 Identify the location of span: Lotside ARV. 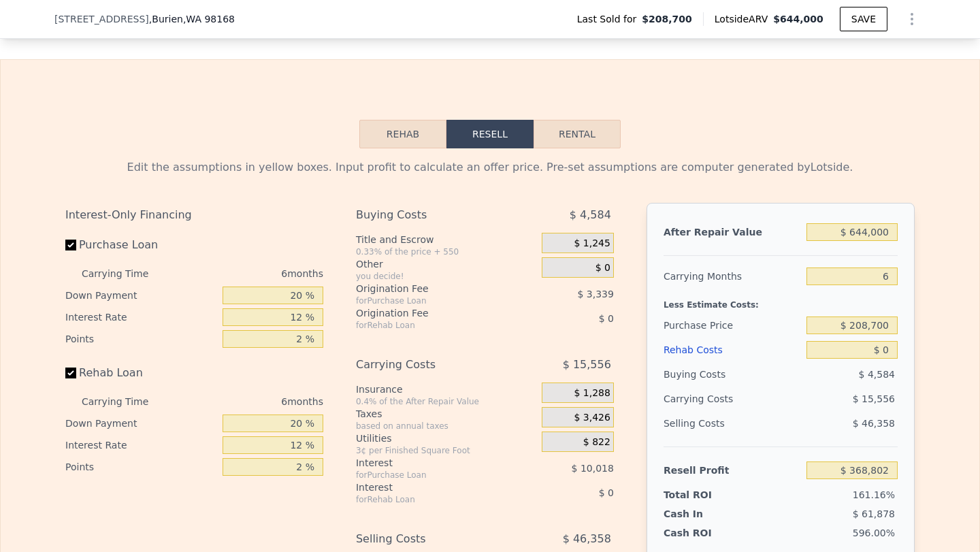
(744, 19).